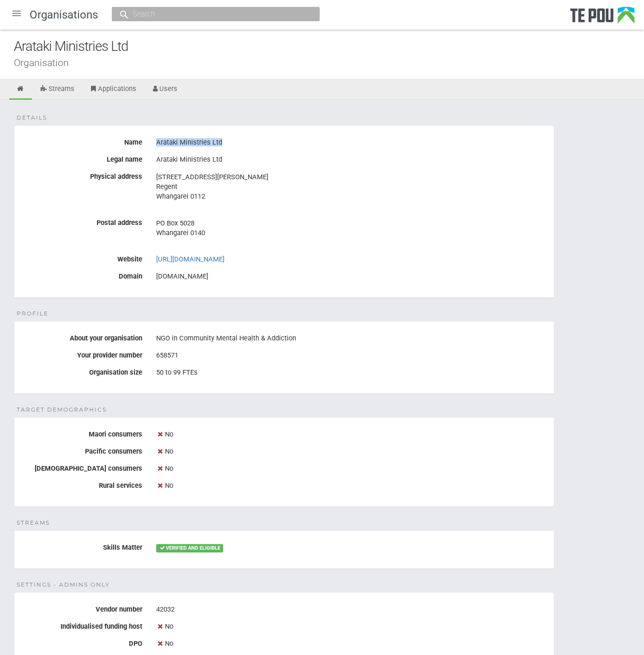 The width and height of the screenshot is (644, 655). What do you see at coordinates (82, 158) in the screenshot?
I see `label: Legal name` at bounding box center [82, 158].